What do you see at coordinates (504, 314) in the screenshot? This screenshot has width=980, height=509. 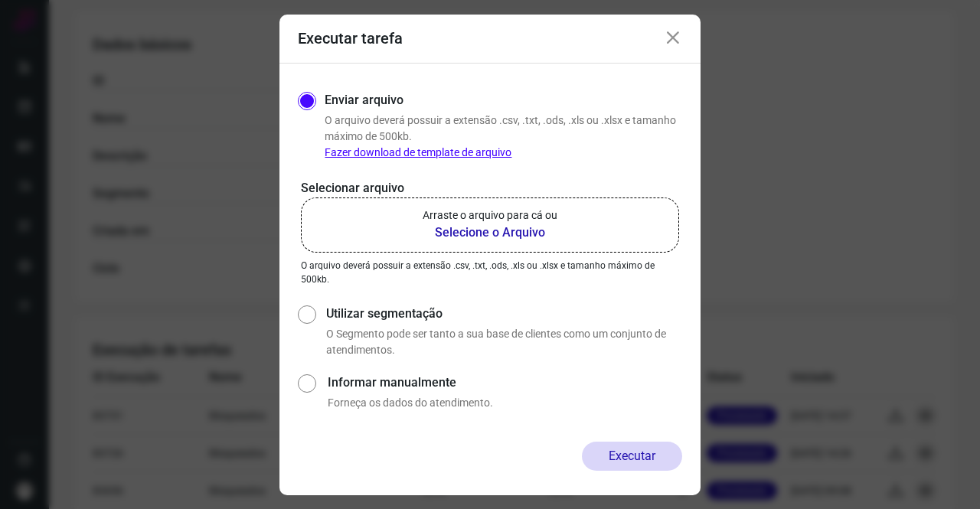 I see `label: Utilizar segmentação` at bounding box center [504, 314].